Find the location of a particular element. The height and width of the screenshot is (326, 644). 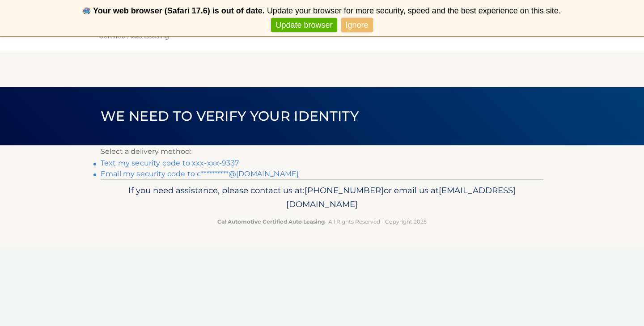

p: - All Rights Reserved - Copyright 2025 is located at coordinates (322, 221).